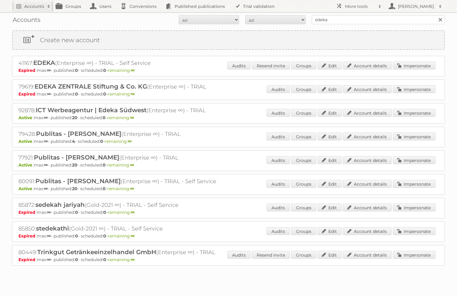  What do you see at coordinates (34, 6) in the screenshot?
I see `h2: Accounts` at bounding box center [34, 6].